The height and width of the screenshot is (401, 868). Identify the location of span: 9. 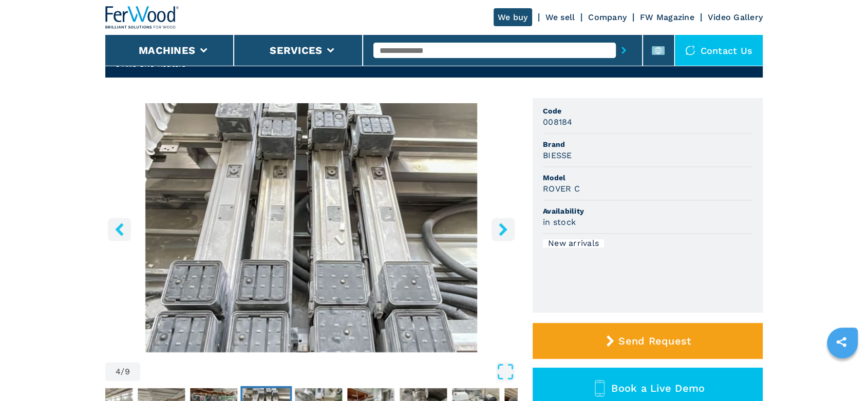
(127, 372).